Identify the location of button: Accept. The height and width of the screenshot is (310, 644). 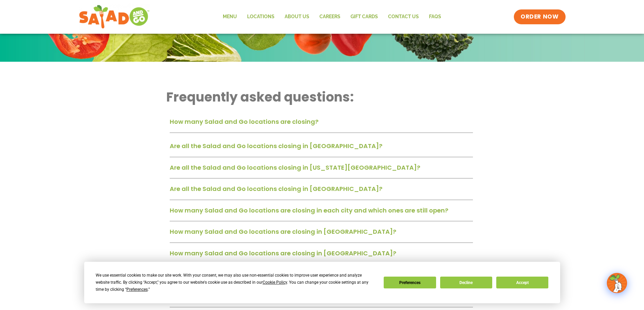
(522, 282).